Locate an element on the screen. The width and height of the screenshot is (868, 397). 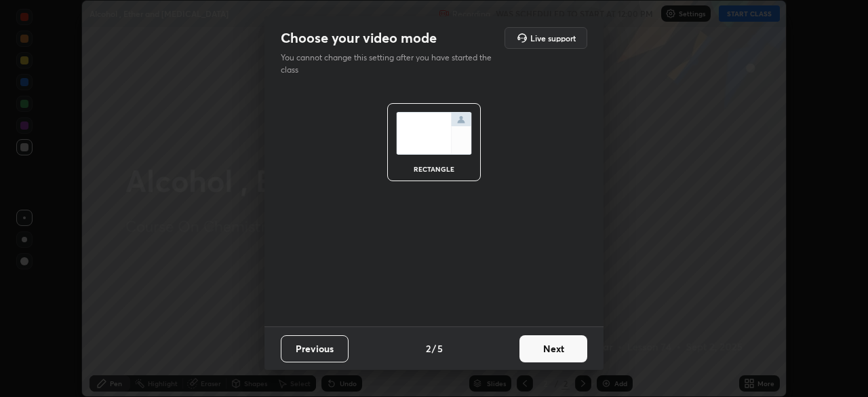
img: normalScreenIcon.ae25ed63.svg is located at coordinates (434, 133).